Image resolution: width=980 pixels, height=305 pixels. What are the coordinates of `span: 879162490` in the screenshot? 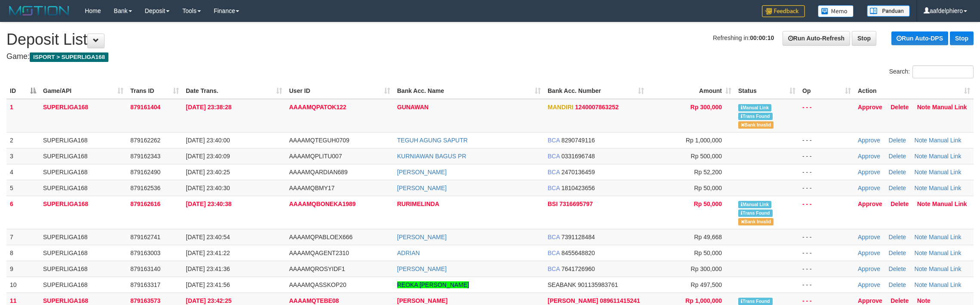 It's located at (146, 172).